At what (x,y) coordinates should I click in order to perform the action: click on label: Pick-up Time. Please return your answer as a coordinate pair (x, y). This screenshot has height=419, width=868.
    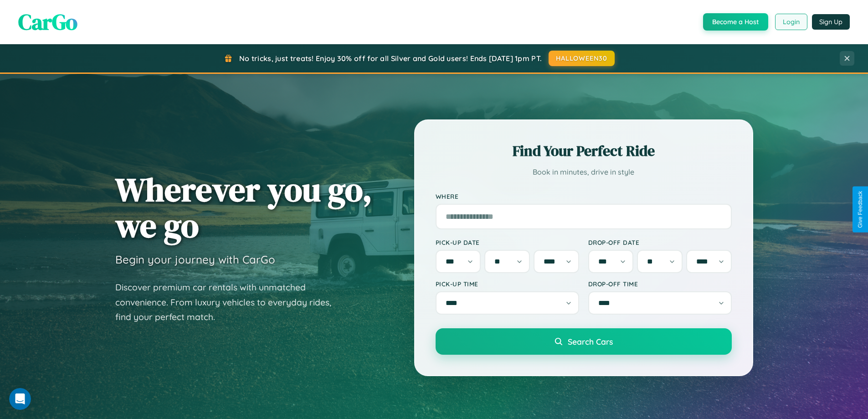
    Looking at the image, I should click on (507, 284).